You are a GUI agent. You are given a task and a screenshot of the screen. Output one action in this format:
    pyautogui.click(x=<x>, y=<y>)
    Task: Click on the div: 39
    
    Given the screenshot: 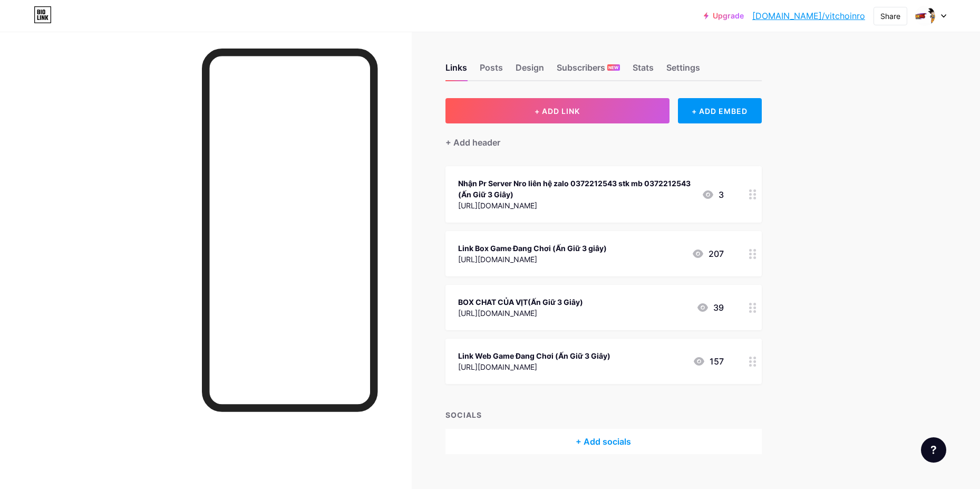 What is the action you would take?
    pyautogui.click(x=710, y=307)
    